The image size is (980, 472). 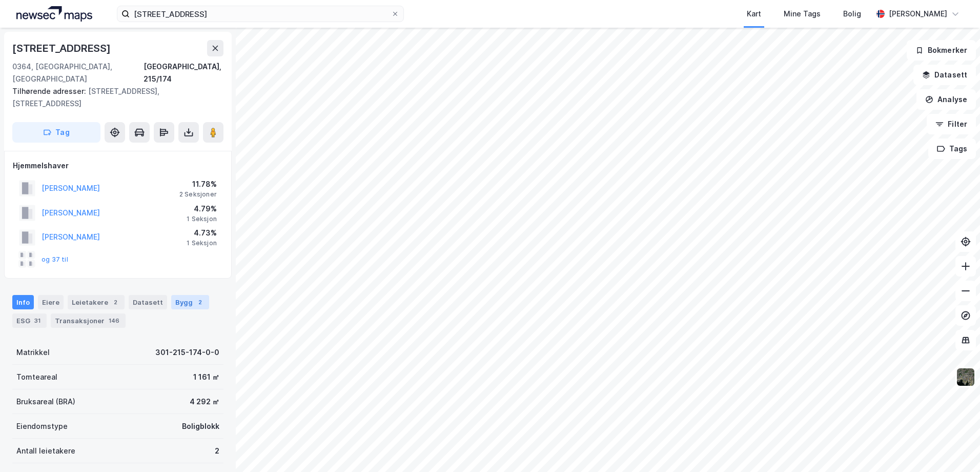 I want to click on div: 4.73%, so click(x=202, y=233).